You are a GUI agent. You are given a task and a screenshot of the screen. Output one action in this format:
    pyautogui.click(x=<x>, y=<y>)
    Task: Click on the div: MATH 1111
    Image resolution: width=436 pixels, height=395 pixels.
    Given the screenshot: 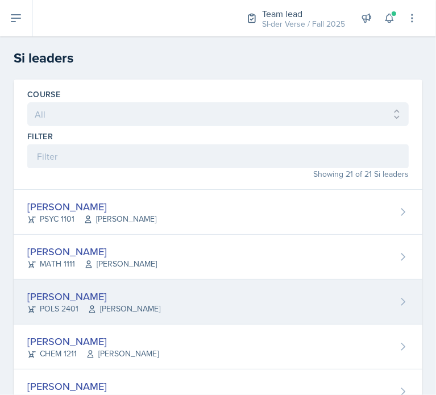 What is the action you would take?
    pyautogui.click(x=92, y=263)
    